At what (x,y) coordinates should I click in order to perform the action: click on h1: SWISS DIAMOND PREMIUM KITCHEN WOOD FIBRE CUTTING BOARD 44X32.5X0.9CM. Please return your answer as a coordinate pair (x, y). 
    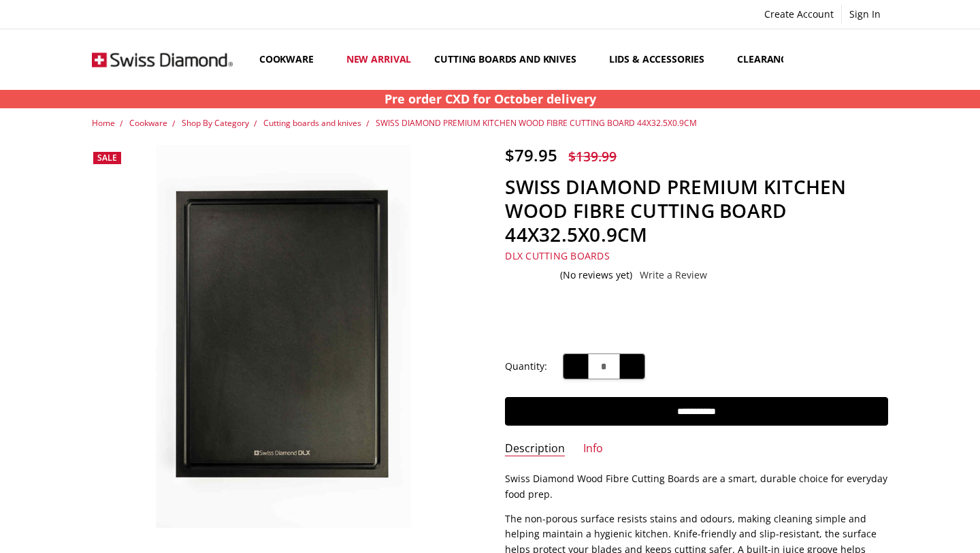
    Looking at the image, I should click on (695, 210).